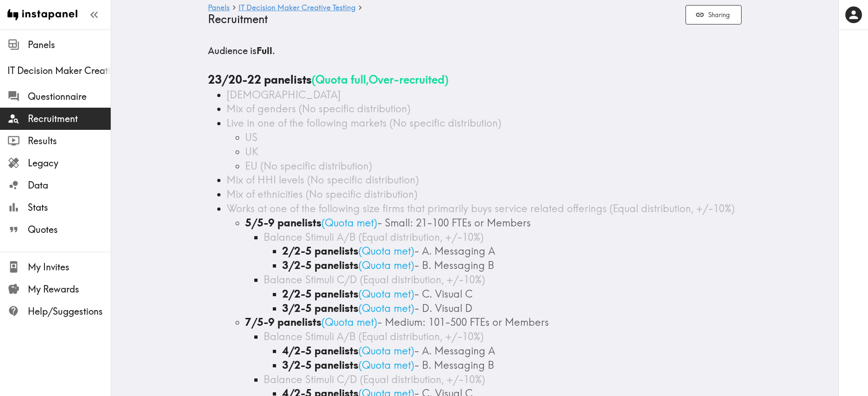 Image resolution: width=868 pixels, height=396 pixels. Describe the element at coordinates (69, 186) in the screenshot. I see `span: Data` at that location.